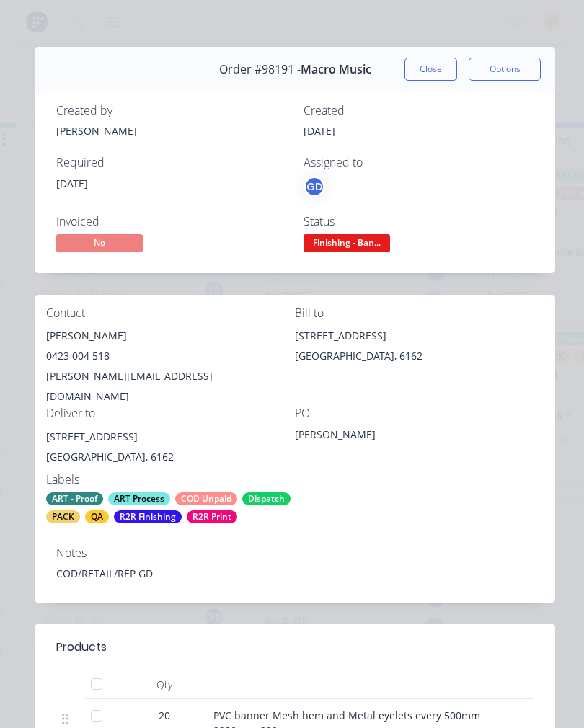 This screenshot has height=728, width=584. Describe the element at coordinates (74, 499) in the screenshot. I see `div: ART - Proof` at that location.